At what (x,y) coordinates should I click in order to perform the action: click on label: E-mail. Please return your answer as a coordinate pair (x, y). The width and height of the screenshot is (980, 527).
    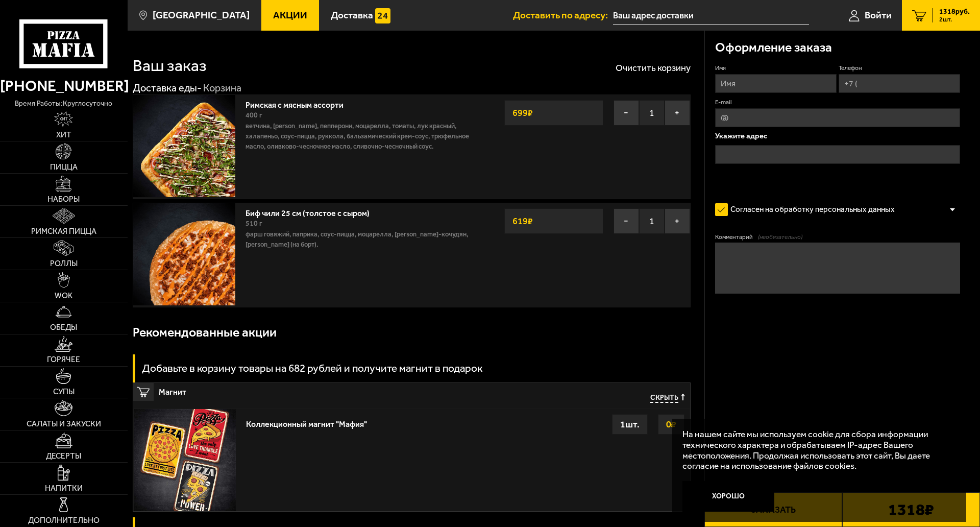
    Looking at the image, I should click on (837, 102).